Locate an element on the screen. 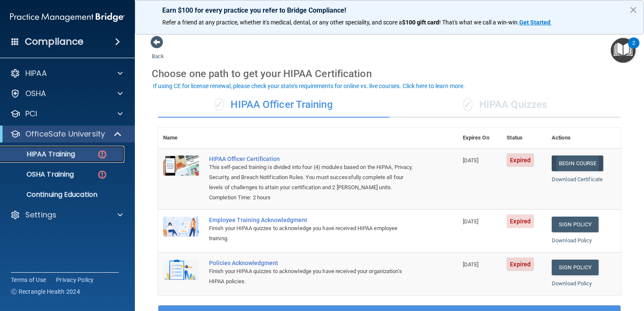  th: Actions is located at coordinates (584, 138).